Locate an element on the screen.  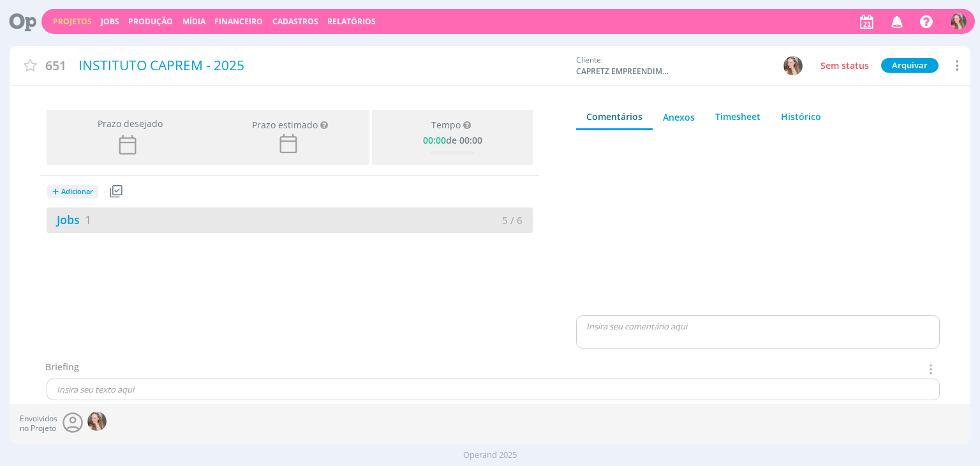
span: Adicionar is located at coordinates (77, 191).